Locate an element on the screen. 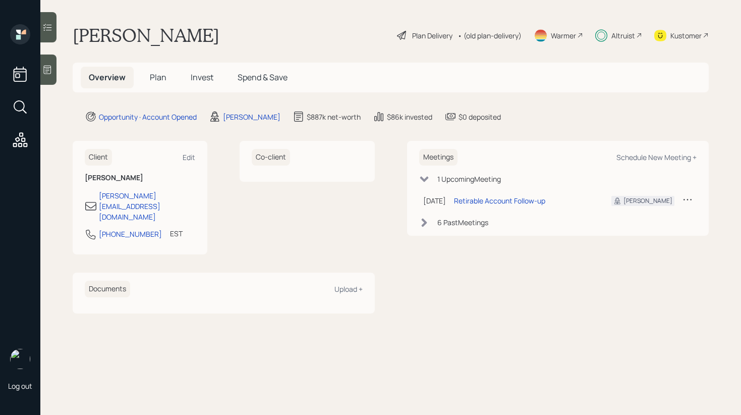  div: Schedule New Meeting + is located at coordinates (656, 157).